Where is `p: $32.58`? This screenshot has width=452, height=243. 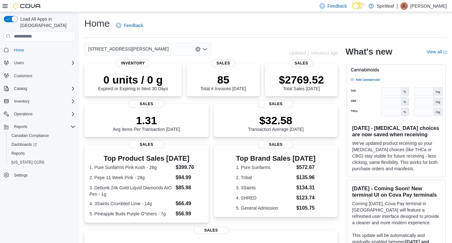
p: $32.58 is located at coordinates (276, 120).